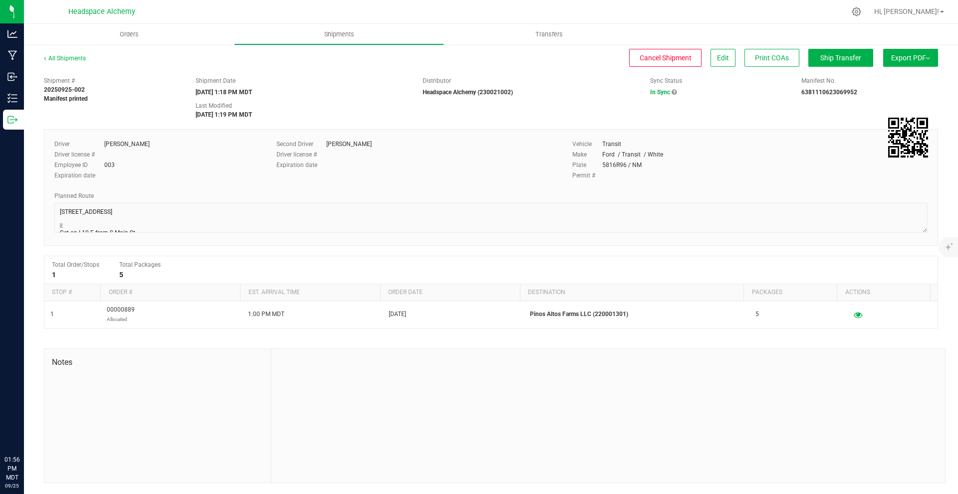 The width and height of the screenshot is (958, 494). Describe the element at coordinates (772, 58) in the screenshot. I see `span: Print COAs` at that location.